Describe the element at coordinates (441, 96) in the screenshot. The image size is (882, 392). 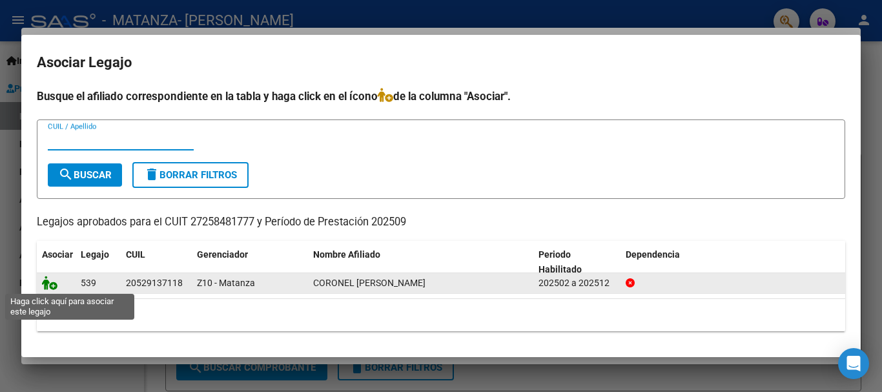
I see `h4: Busque el afiliado correspondiente en la tabla y haga click en el ícono de la columna "Asociar".` at that location.